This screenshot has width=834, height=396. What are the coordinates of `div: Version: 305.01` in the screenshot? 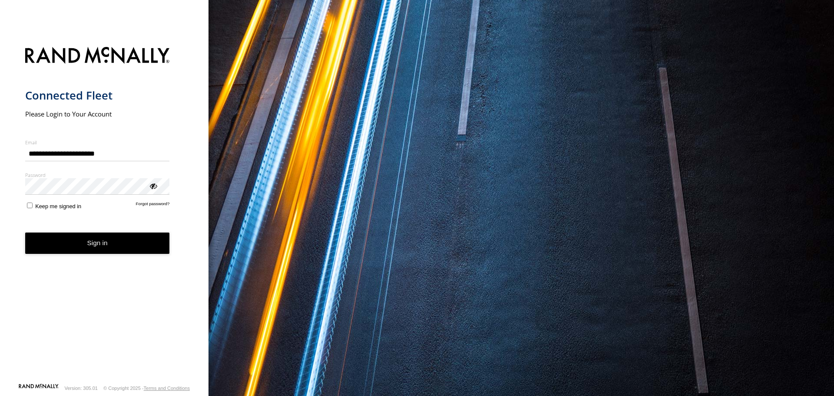 It's located at (81, 388).